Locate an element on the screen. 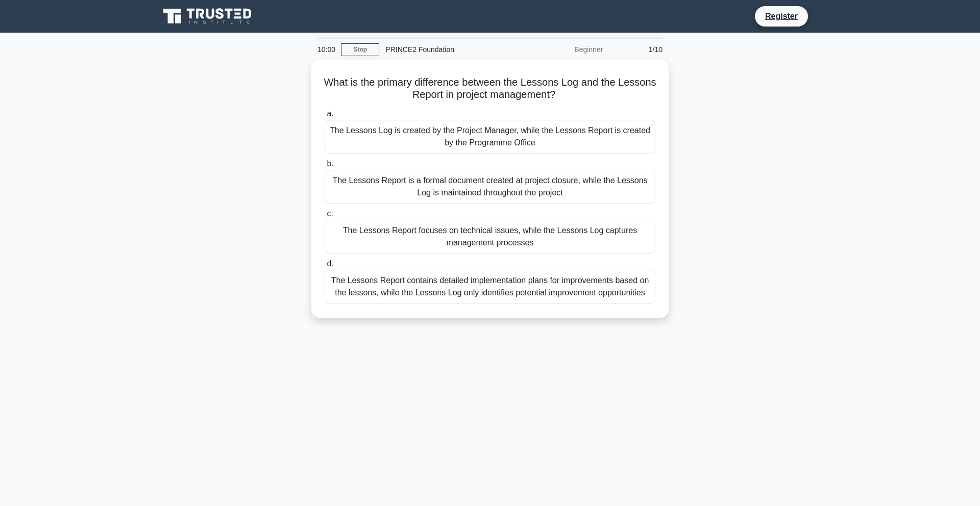 This screenshot has width=980, height=506. a: Stop is located at coordinates (360, 50).